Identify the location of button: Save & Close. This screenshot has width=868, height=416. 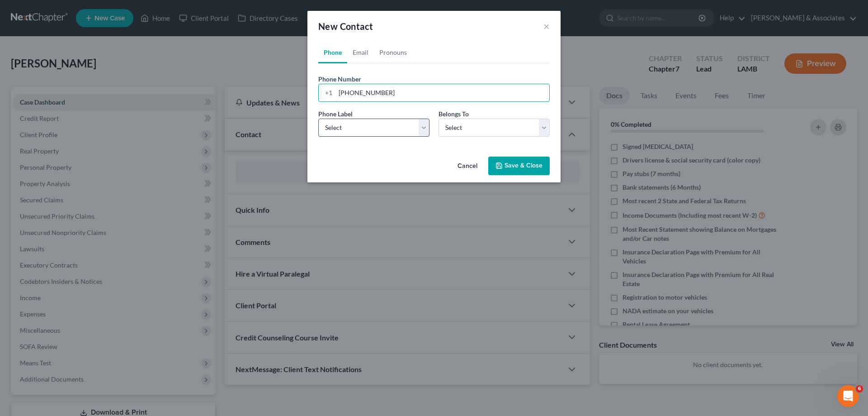
(520, 166).